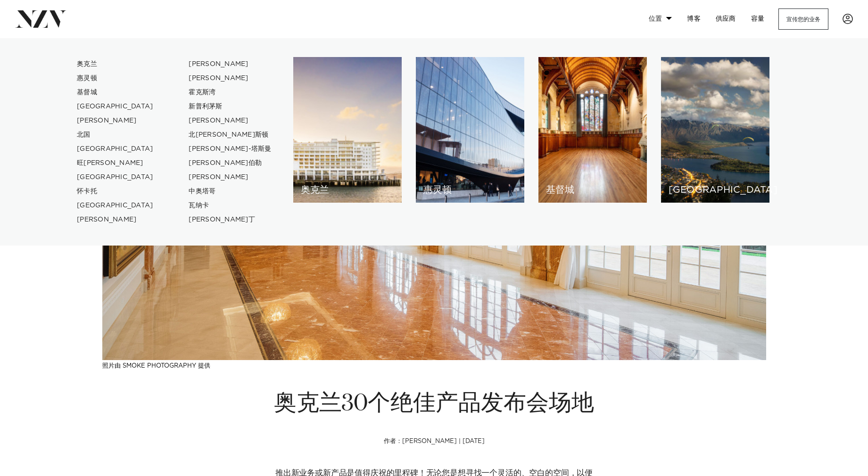 Image resolution: width=868 pixels, height=476 pixels. I want to click on font: 霍克斯湾, so click(202, 92).